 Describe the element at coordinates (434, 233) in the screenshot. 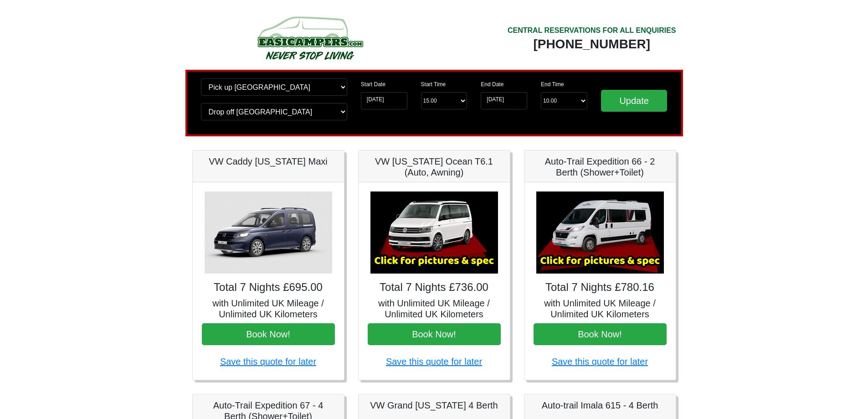

I see `img: VW California Ocean T6.1 (Auto, Awning)` at that location.